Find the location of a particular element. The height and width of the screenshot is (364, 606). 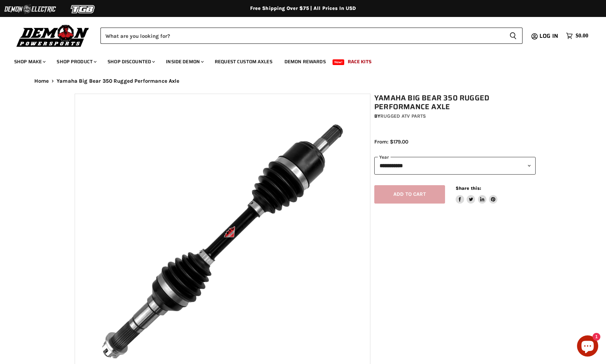

aside: Share this: is located at coordinates (477, 195).